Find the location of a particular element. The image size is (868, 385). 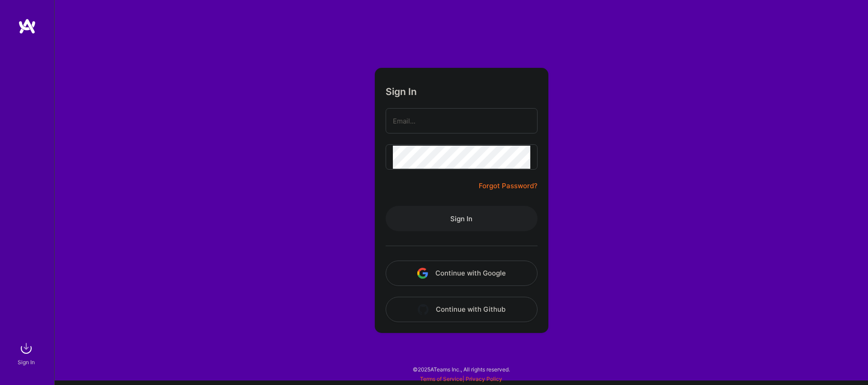

div: © 2025 ATeams Inc., All rights reserved. is located at coordinates (461, 369).